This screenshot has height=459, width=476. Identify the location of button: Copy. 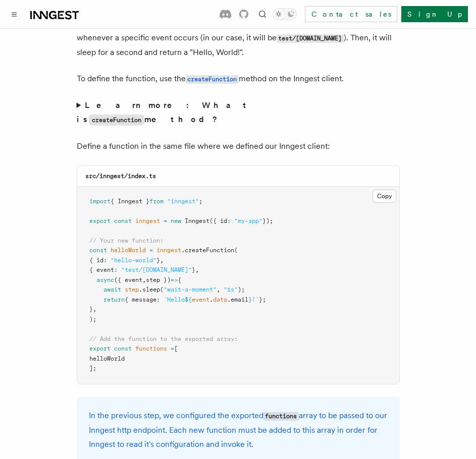
(384, 197).